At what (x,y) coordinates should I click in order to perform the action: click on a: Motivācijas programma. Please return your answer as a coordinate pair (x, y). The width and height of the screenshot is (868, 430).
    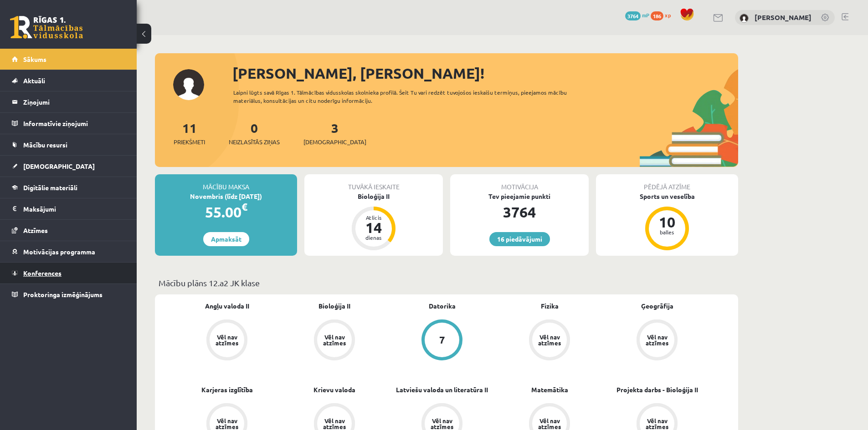
    Looking at the image, I should click on (68, 252).